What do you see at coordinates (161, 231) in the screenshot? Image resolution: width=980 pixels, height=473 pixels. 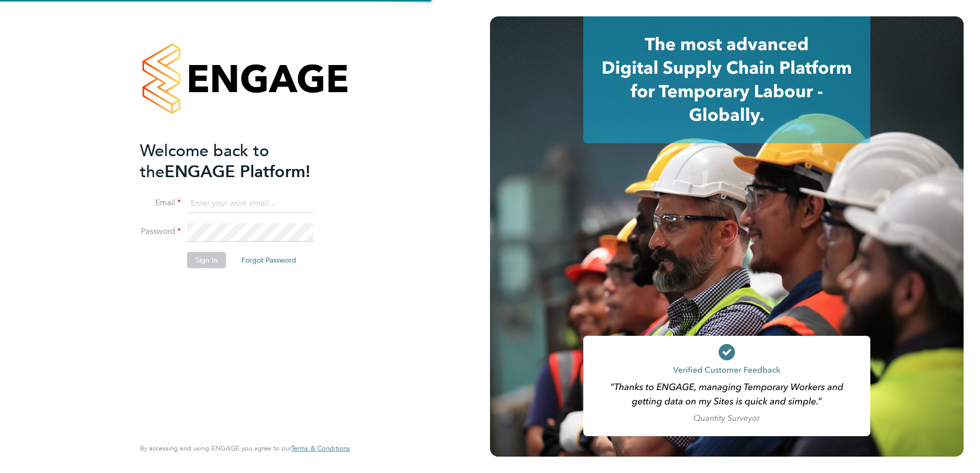 I see `label: Password` at bounding box center [161, 231].